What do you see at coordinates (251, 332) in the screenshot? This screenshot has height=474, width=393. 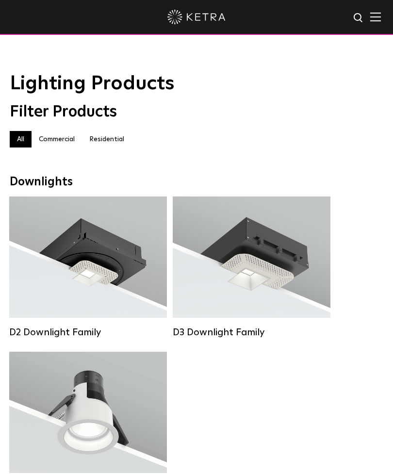 I see `div: D3 Downlight Family` at bounding box center [251, 332].